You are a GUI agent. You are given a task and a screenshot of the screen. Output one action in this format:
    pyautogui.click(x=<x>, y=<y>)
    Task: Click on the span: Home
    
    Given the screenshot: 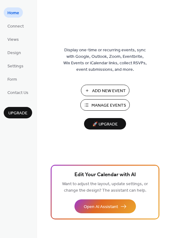 What is the action you would take?
    pyautogui.click(x=13, y=13)
    